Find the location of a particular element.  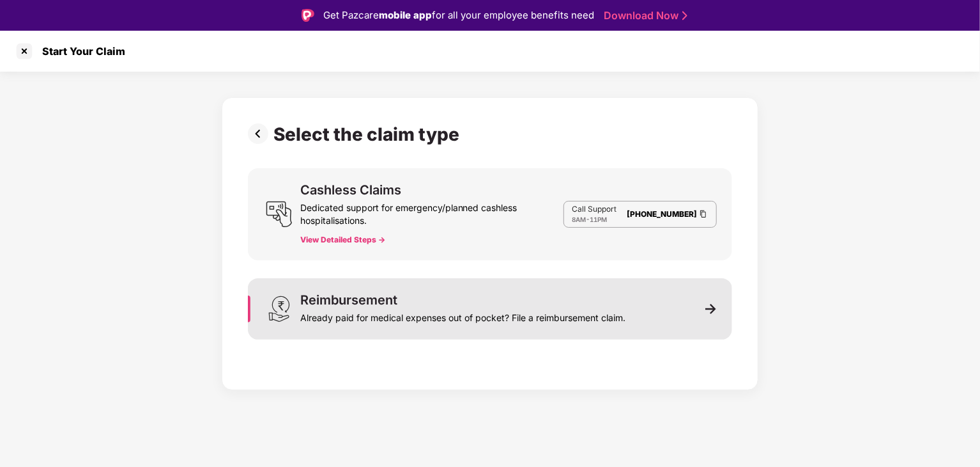

img: svg+xml;base64,PHN2ZyB3aWR0aD0iMjQiIGhlaWdodD0iMzEiIHZpZXdCb3g9IjAgMCAyNCAzMSIgZmlsbD0ibm9uZSIgeG... is located at coordinates (279, 309).